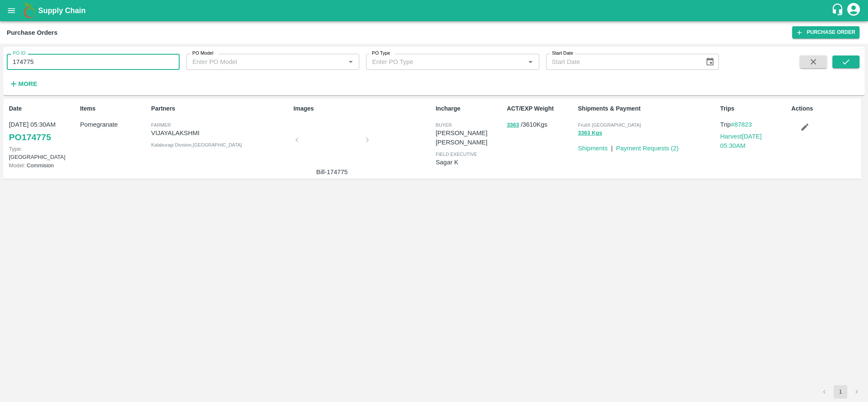 This screenshot has width=868, height=402. What do you see at coordinates (840, 392) in the screenshot?
I see `nav: pagination navigation` at bounding box center [840, 392].